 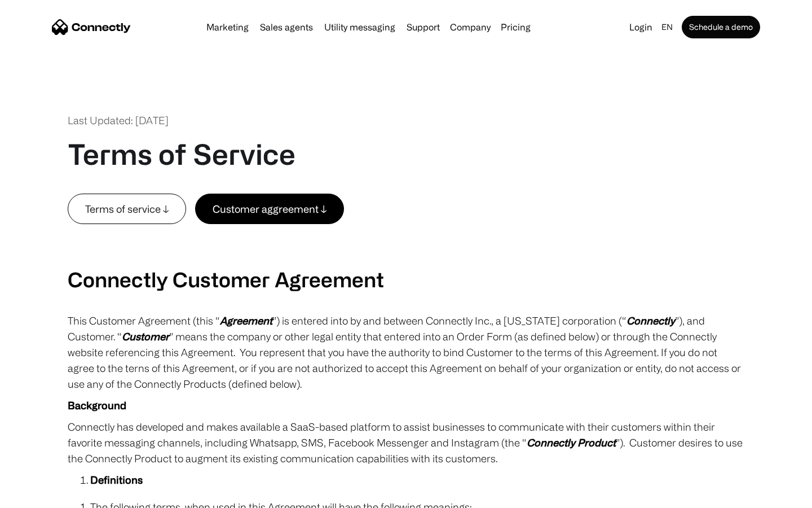 What do you see at coordinates (181, 154) in the screenshot?
I see `h1: Terms of Service` at bounding box center [181, 154].